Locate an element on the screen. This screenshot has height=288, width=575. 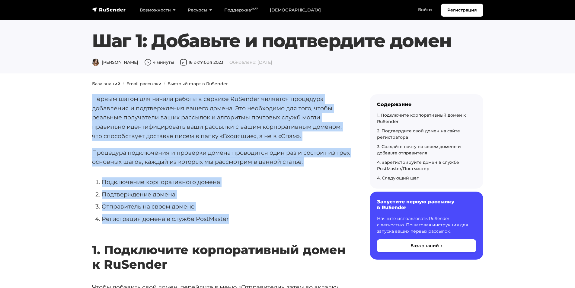
a: 4. Следующий шаг is located at coordinates (398, 178).